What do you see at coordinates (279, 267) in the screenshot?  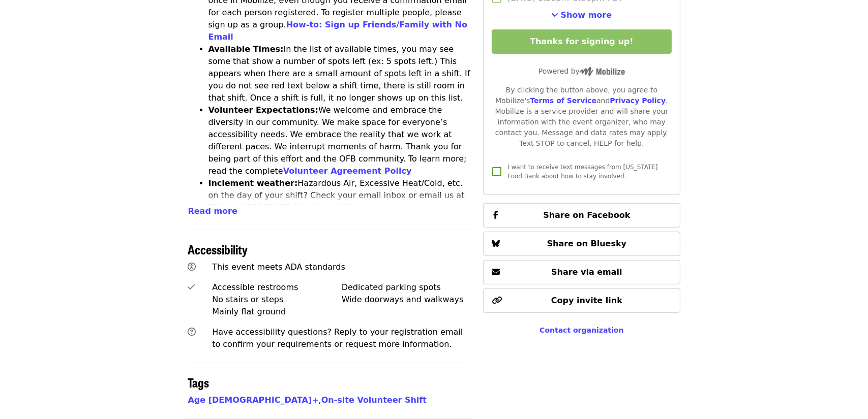 I see `span: This event meets ADA standards` at bounding box center [279, 267].